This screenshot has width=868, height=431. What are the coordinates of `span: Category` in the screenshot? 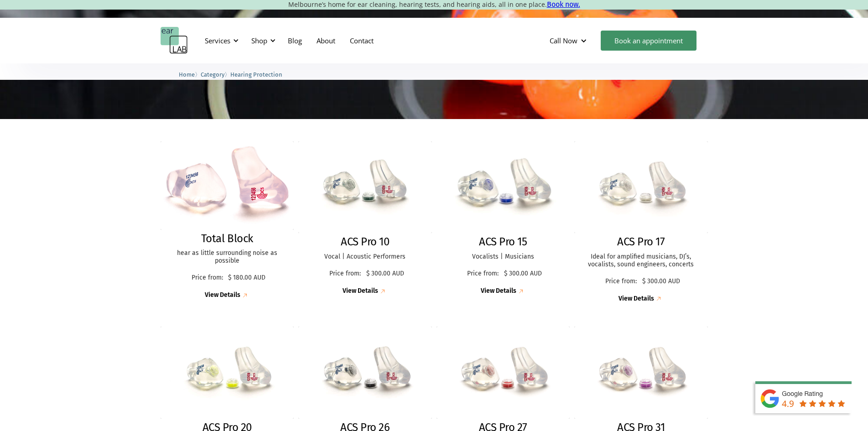 It's located at (212, 74).